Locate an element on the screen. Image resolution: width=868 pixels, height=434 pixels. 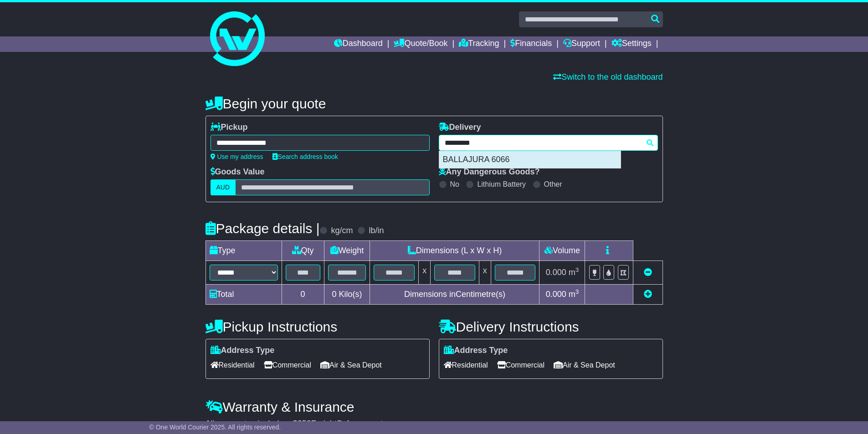
label: Goods Value is located at coordinates (237, 172).